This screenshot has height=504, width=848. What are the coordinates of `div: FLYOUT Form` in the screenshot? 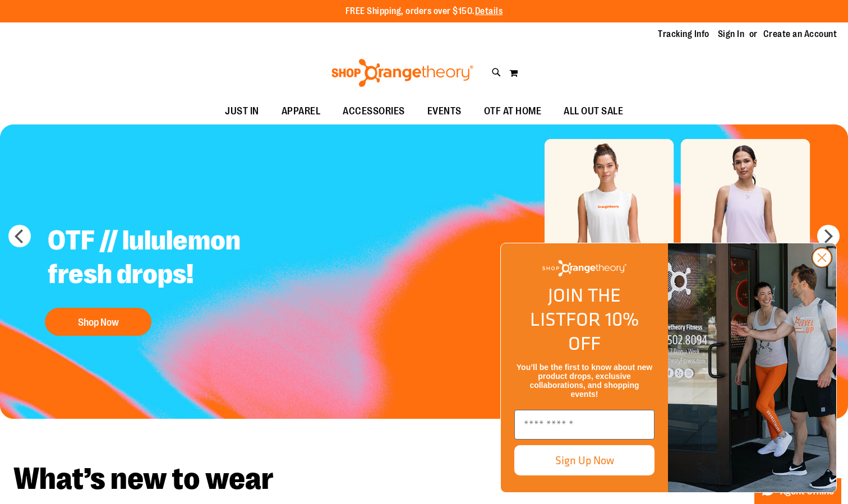 It's located at (668, 368).